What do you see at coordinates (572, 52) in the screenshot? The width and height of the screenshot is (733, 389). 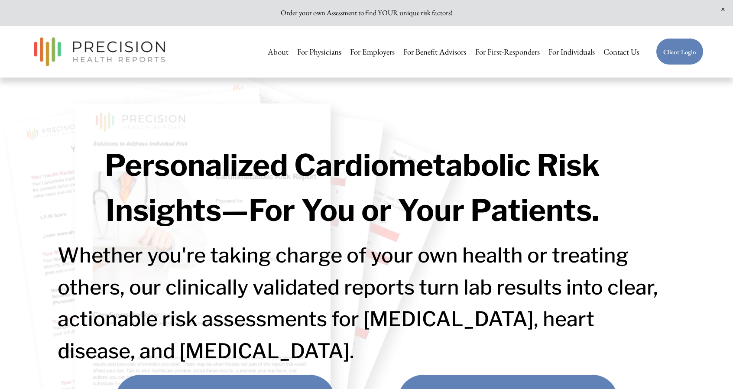 I see `a: For Individuals` at bounding box center [572, 52].